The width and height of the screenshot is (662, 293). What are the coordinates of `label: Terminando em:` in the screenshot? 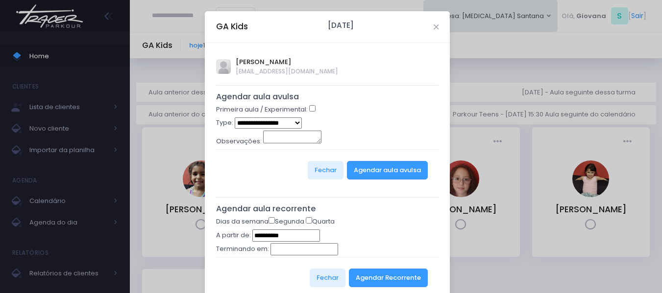 It's located at (242, 249).